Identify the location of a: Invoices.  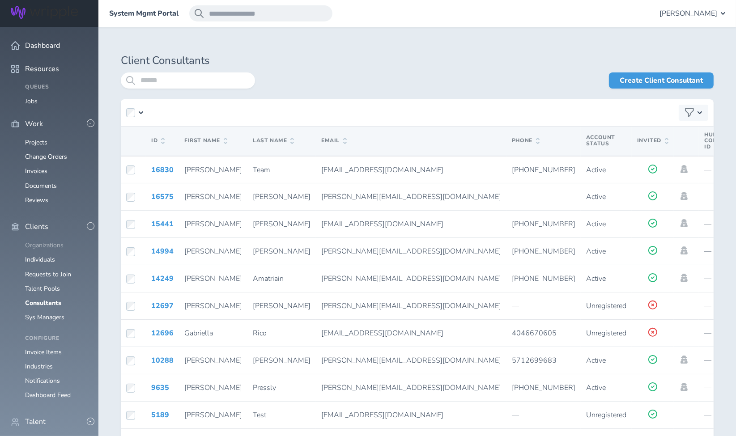
(36, 171).